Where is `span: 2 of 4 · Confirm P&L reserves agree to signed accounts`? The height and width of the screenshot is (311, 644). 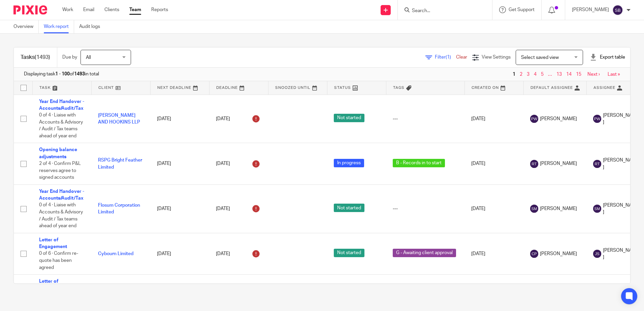
span: 2 of 4 · Confirm P&L reserves agree to signed accounts is located at coordinates (60, 170).